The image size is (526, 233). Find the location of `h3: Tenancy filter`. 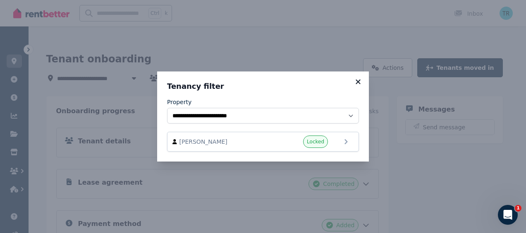

h3: Tenancy filter is located at coordinates (263, 86).